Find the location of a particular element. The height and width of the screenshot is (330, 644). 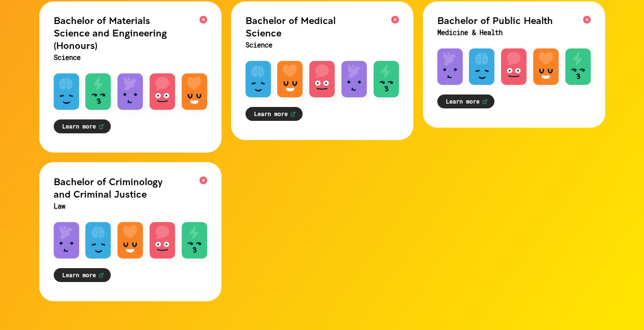

h2: Bachelor of Materials Science and Engineering (Honours) is located at coordinates (130, 33).